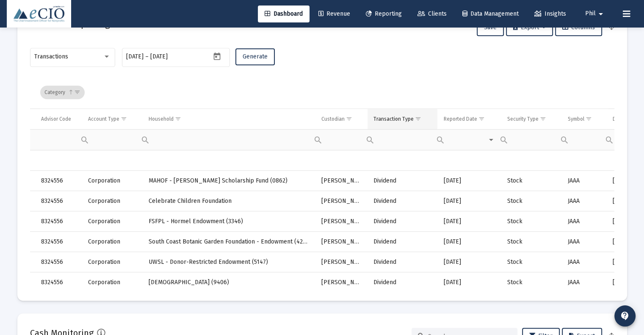  Describe the element at coordinates (229, 201) in the screenshot. I see `td: Celebrate Children Foundation` at that location.